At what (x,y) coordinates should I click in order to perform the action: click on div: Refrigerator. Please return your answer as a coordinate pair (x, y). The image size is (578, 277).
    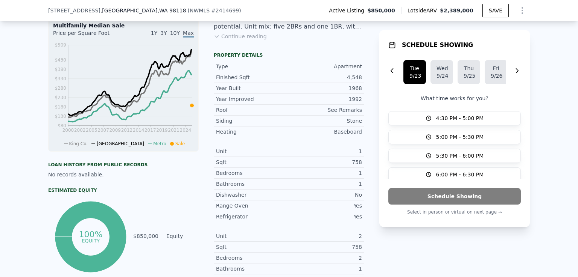
    Looking at the image, I should click on (252, 217).